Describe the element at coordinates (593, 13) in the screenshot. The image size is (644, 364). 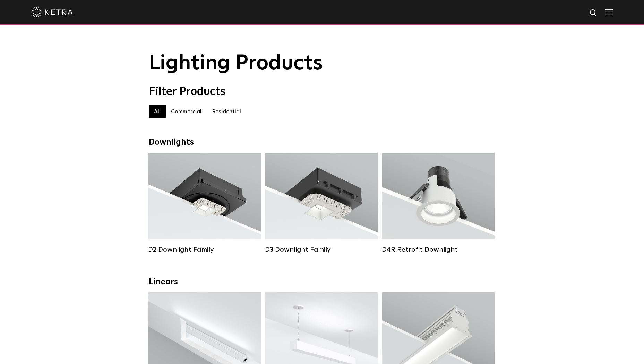
I see `img: search icon` at that location.